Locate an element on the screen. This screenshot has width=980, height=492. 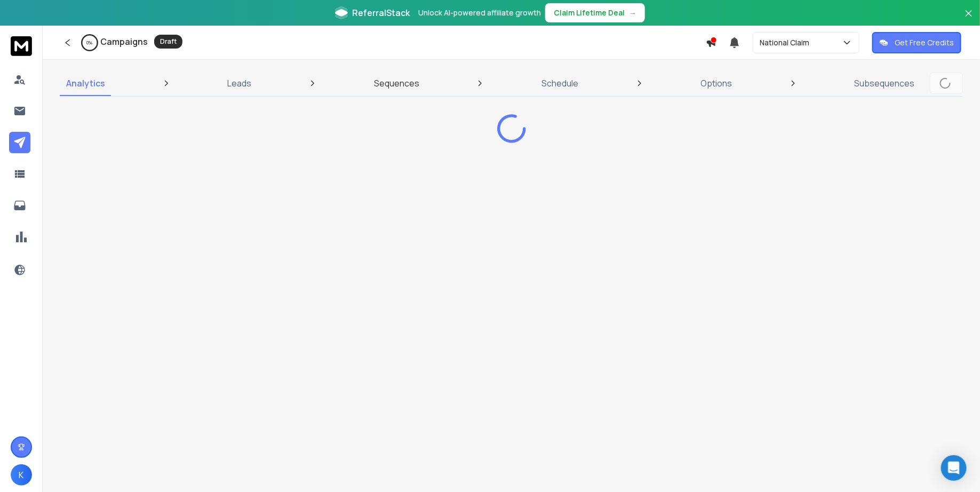
p: 0 % is located at coordinates (90, 42).